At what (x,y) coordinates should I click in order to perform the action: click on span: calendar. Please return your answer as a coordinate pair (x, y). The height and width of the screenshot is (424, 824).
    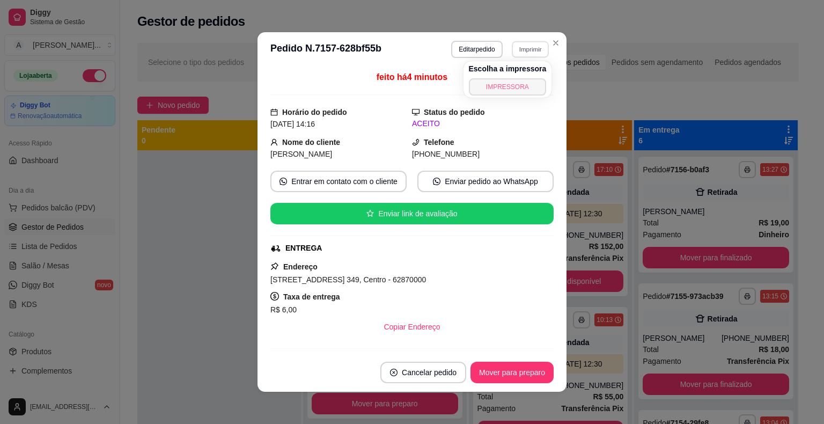
    Looking at the image, I should click on (274, 112).